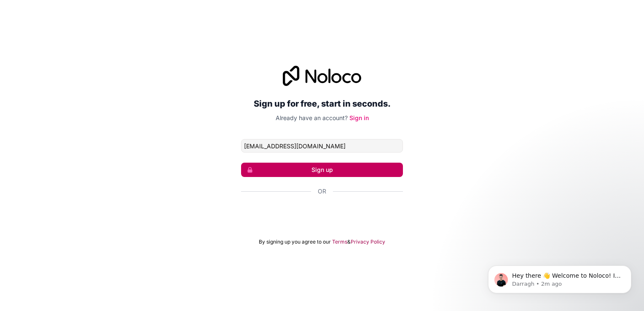 The width and height of the screenshot is (644, 311). What do you see at coordinates (91, 36) in the screenshot?
I see `p: Message from Darragh, sent 2m ago` at bounding box center [91, 36].